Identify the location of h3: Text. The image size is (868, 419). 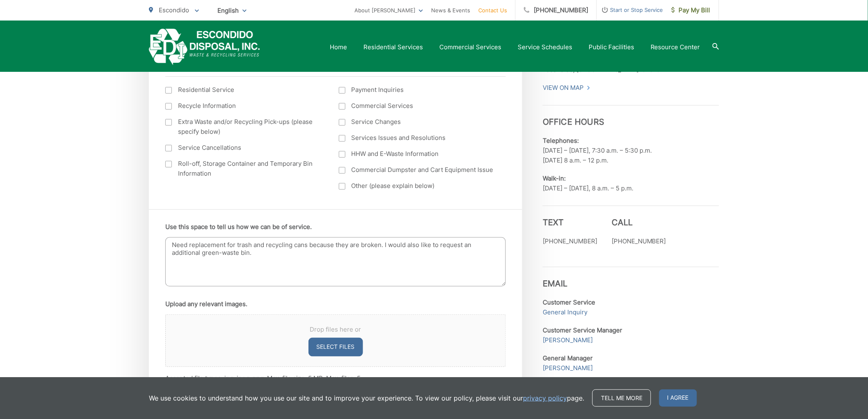
(569, 222).